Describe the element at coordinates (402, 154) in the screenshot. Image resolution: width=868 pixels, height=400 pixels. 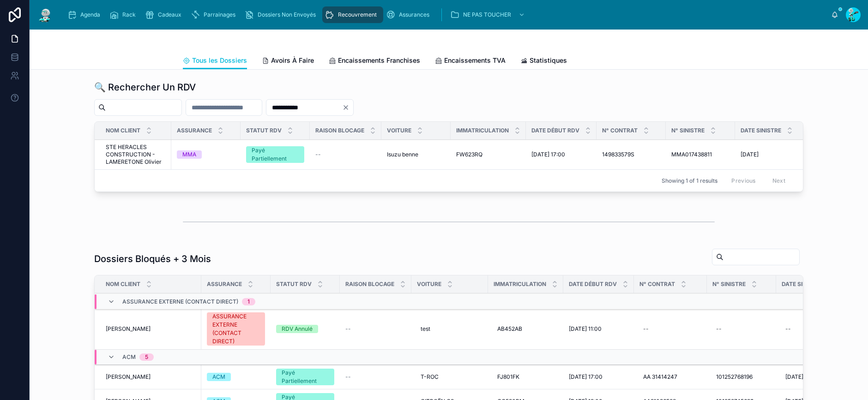
I see `span: Isuzu benne` at that location.